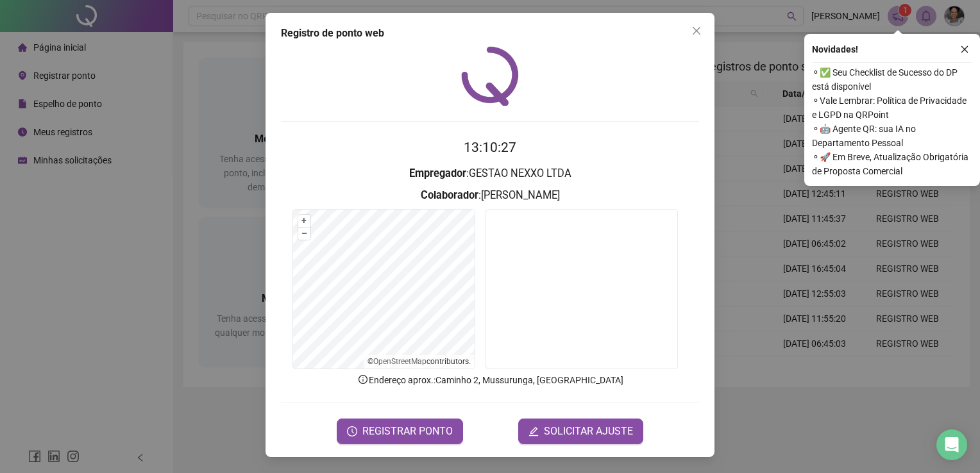 Image resolution: width=980 pixels, height=473 pixels. Describe the element at coordinates (407, 431) in the screenshot. I see `span: REGISTRAR PONTO` at that location.